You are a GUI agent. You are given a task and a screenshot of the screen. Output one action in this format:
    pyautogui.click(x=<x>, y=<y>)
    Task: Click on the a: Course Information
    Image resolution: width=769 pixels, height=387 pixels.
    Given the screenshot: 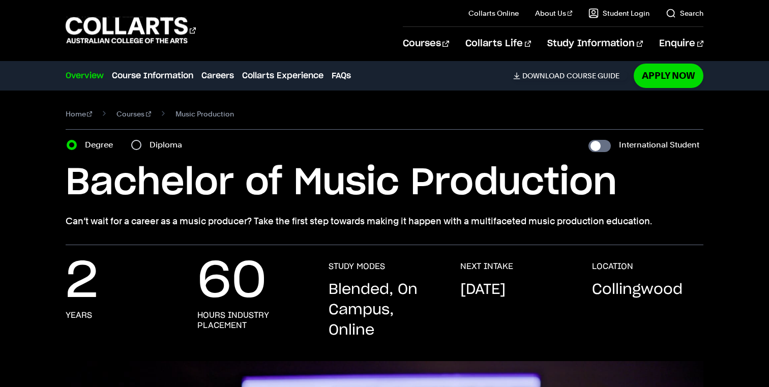 What is the action you would take?
    pyautogui.click(x=153, y=76)
    